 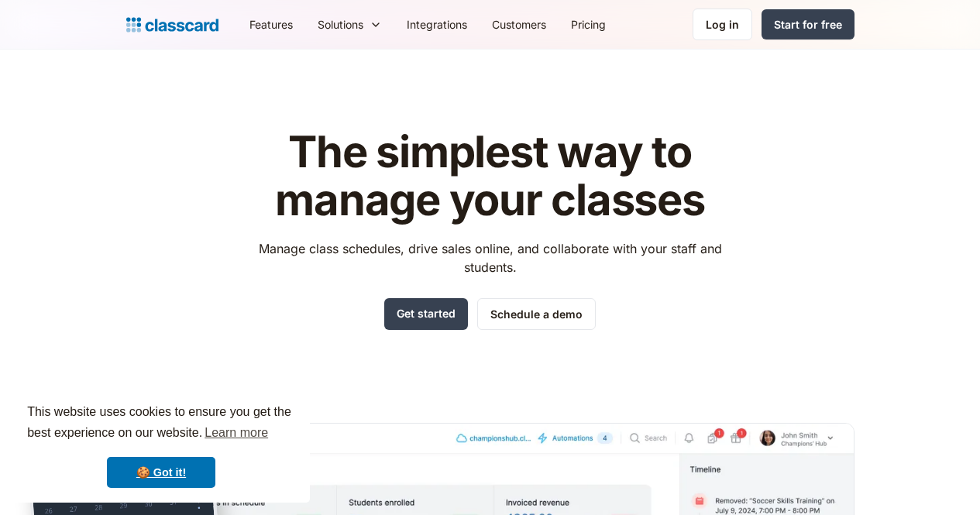 What do you see at coordinates (588, 24) in the screenshot?
I see `a: Pricing` at bounding box center [588, 24].